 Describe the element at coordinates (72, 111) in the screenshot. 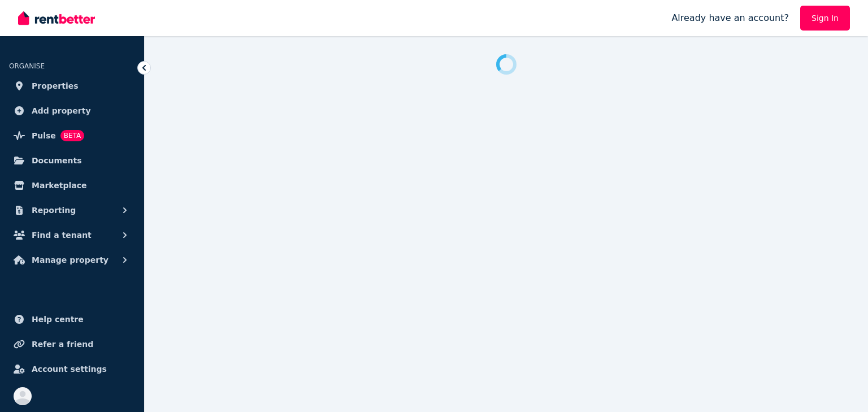

I see `a: Add property` at that location.